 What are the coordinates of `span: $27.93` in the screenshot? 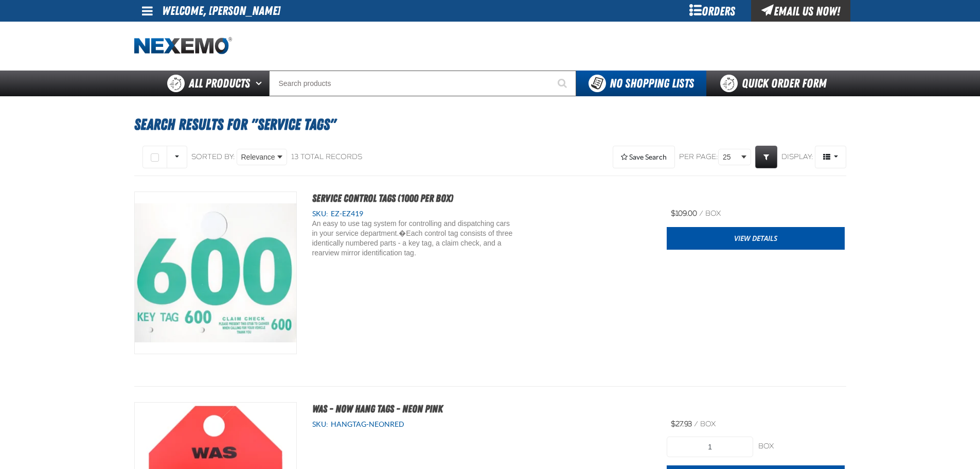 It's located at (681, 423).